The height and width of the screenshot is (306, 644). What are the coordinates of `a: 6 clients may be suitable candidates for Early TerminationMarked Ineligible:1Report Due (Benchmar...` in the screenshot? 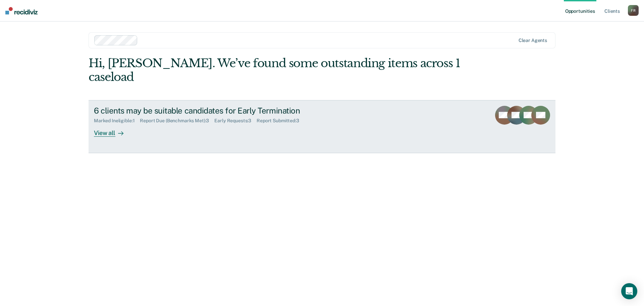 It's located at (322, 127).